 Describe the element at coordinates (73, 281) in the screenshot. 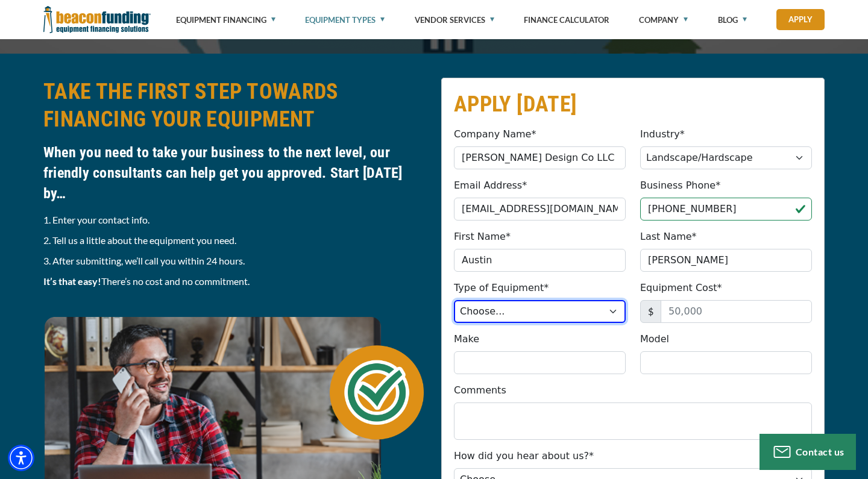

I see `strong: It’s that easy!` at that location.